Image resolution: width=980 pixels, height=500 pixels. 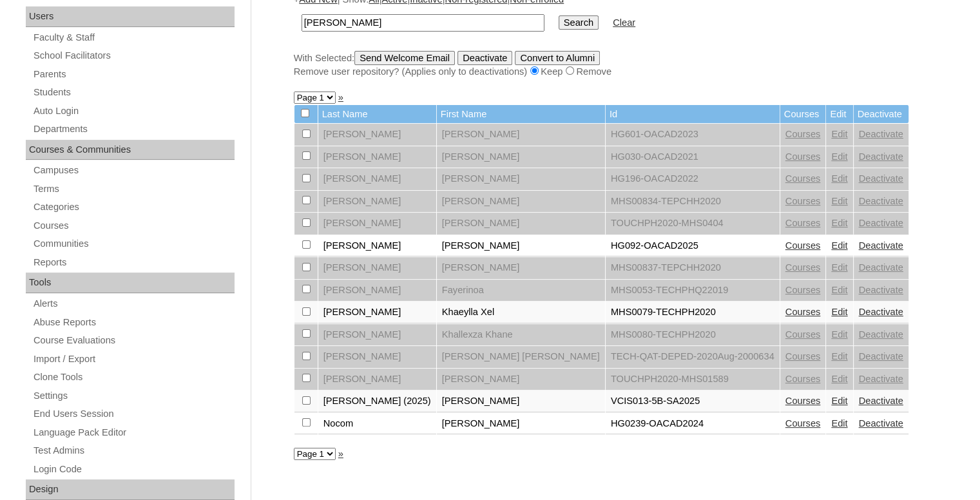 I want to click on a: Auto Login, so click(x=134, y=111).